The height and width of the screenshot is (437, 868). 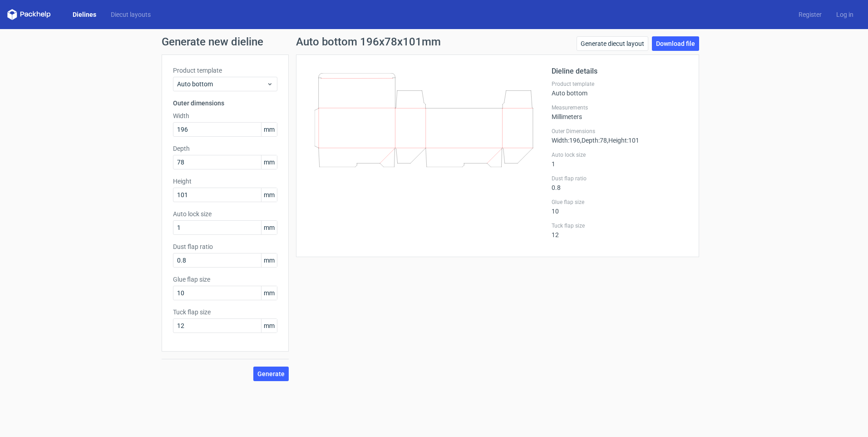 I want to click on div: 12, so click(x=619, y=230).